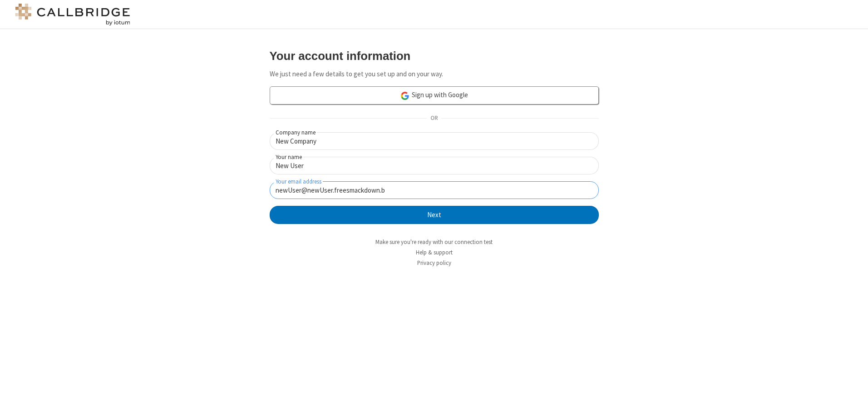 This screenshot has height=413, width=868. Describe the element at coordinates (434, 118) in the screenshot. I see `span: OR` at that location.